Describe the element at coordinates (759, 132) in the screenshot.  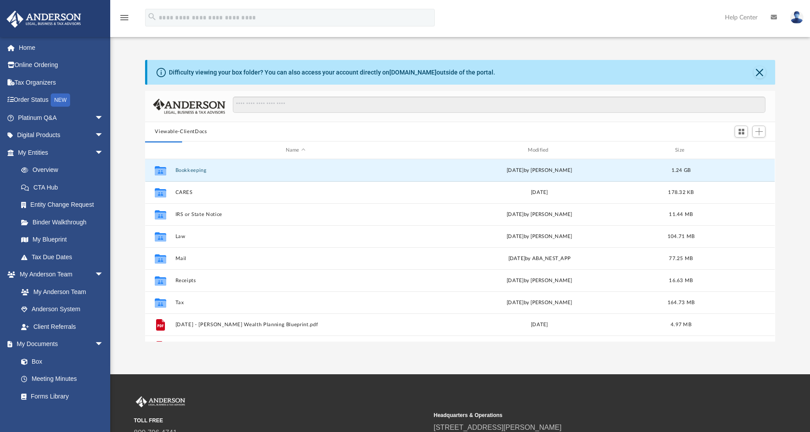
I see `button: Add` at that location.